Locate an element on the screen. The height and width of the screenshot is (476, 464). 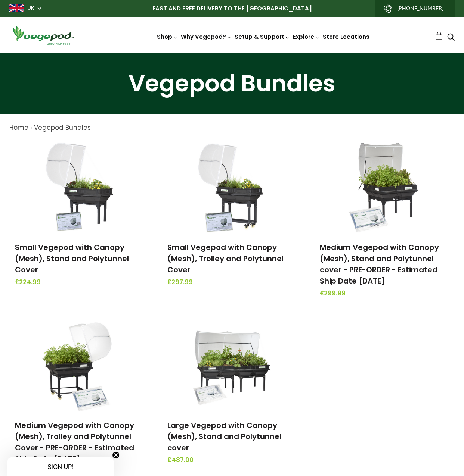
a: Large Vegepod with Canopy (Mesh), Stand and Polytunnel cover is located at coordinates (224, 437).